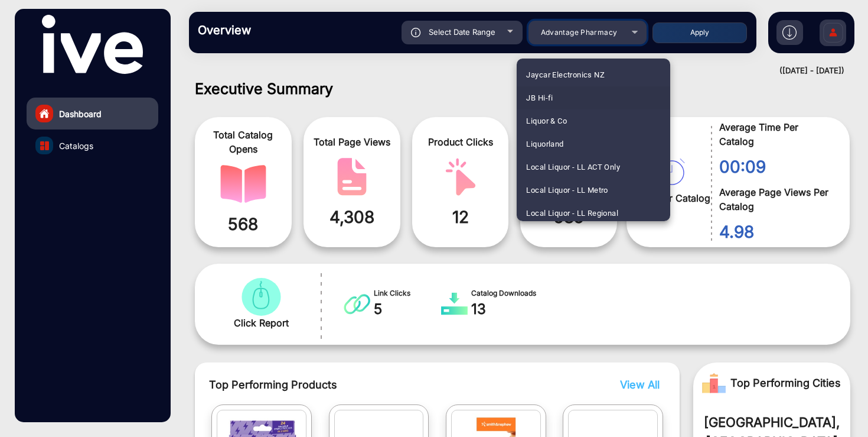  Describe the element at coordinates (566, 75) in the screenshot. I see `span: Jaycar Electronics NZ` at that location.